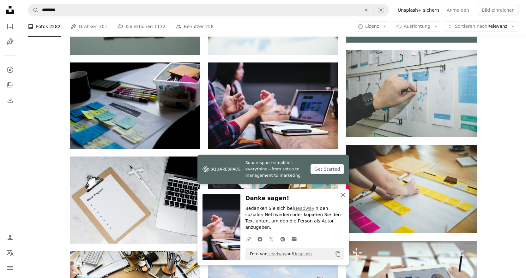 This screenshot has height=278, width=526. What do you see at coordinates (273, 106) in the screenshot?
I see `img: schwarzes Smartphone in der Nähe der Person` at bounding box center [273, 106].